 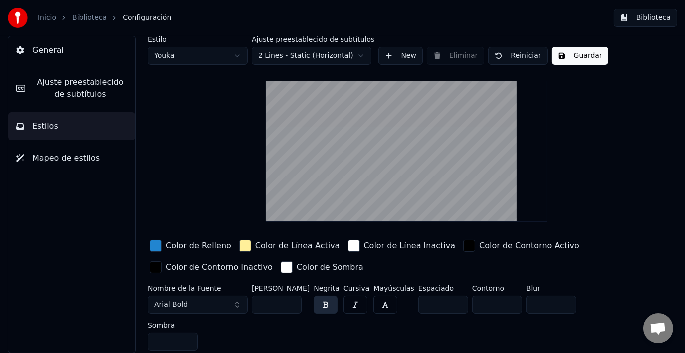 I want to click on button: General, so click(x=72, y=50).